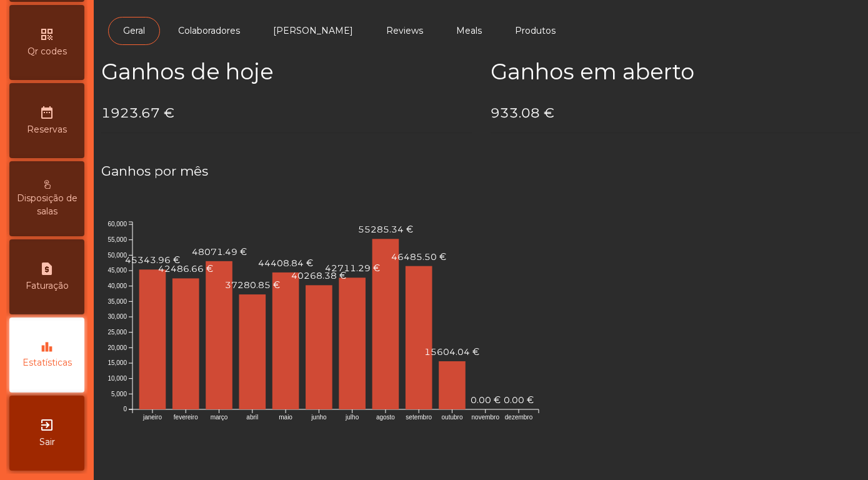 The height and width of the screenshot is (480, 868). Describe the element at coordinates (452, 351) in the screenshot. I see `text: 15604.04 €` at that location.